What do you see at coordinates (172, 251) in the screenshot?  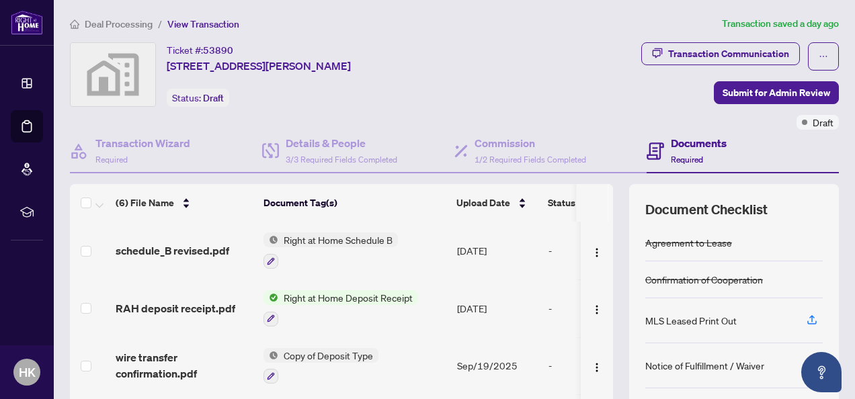 I see `span: schedule_B revised.pdf` at bounding box center [172, 251].